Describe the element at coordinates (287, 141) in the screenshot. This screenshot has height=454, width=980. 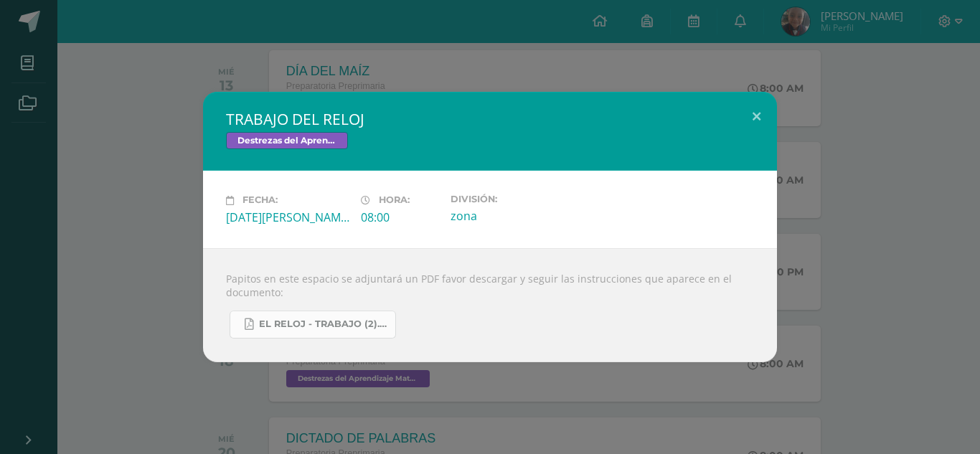
I see `span: Destrezas del Aprendizaje Matemático` at that location.